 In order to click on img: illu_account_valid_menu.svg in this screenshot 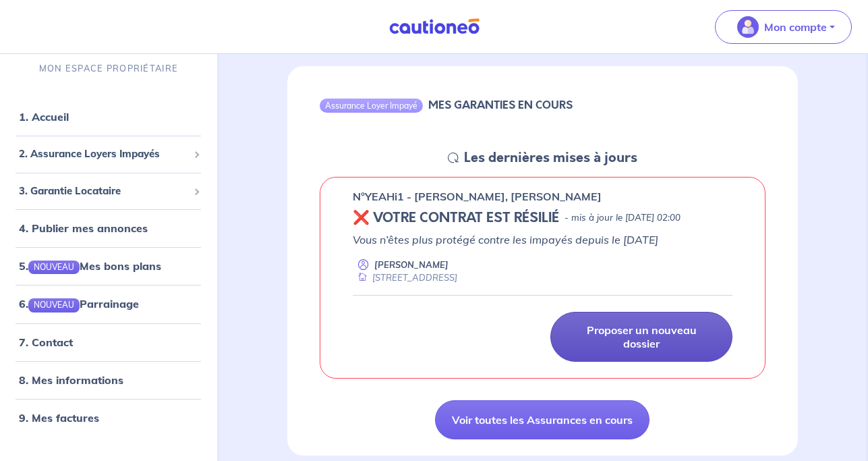, I will do `click(748, 27)`.